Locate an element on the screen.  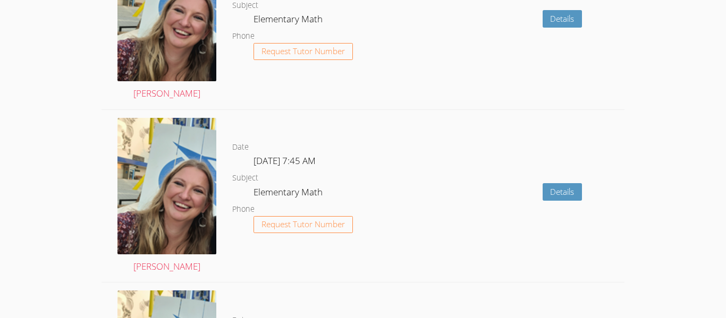
dt: Subject is located at coordinates (245, 178).